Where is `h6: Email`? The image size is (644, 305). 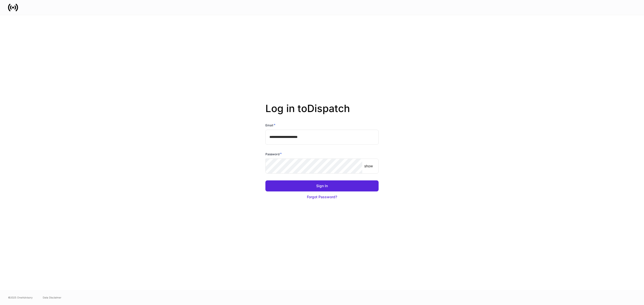
h6: Email is located at coordinates (270, 125).